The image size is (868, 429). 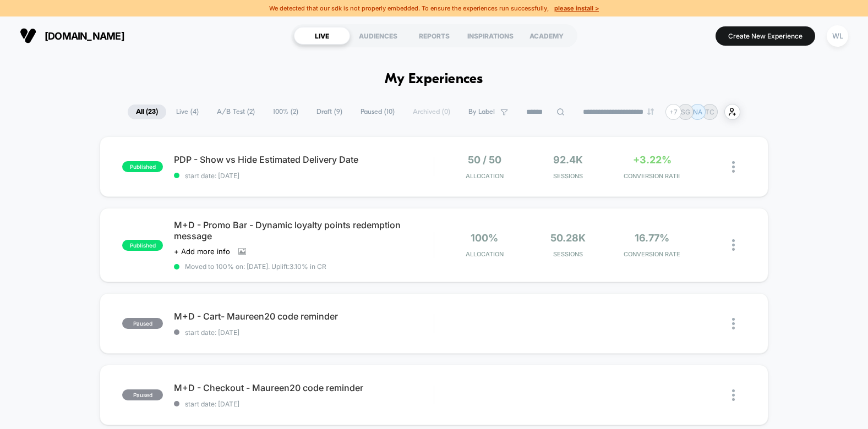 What do you see at coordinates (28, 36) in the screenshot?
I see `img: Visually logo` at bounding box center [28, 36].